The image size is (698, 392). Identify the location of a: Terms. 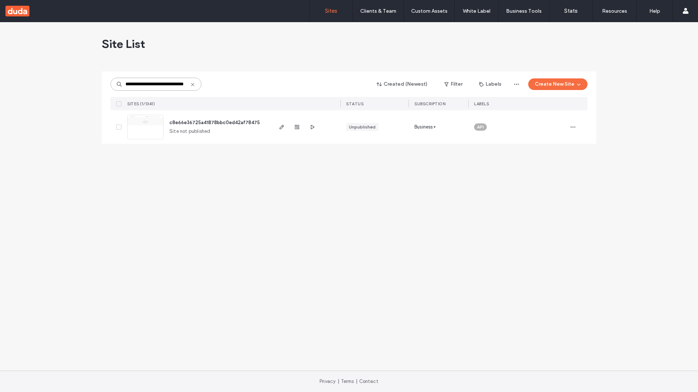
(347, 382).